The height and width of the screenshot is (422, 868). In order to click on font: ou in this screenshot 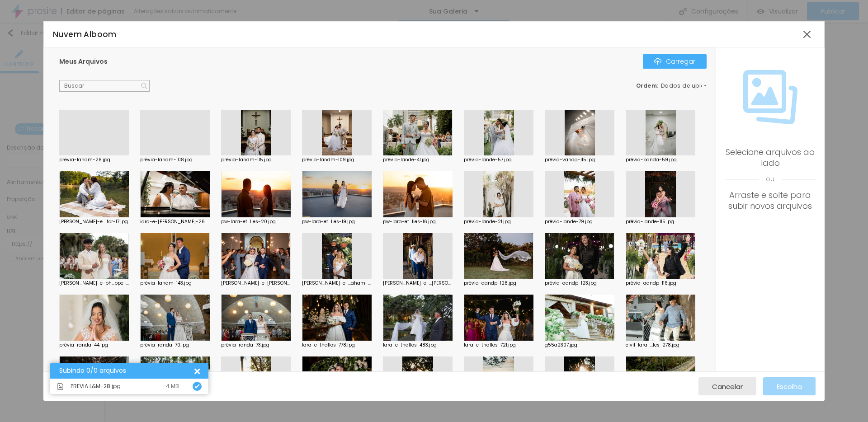, I will do `click(770, 179)`.